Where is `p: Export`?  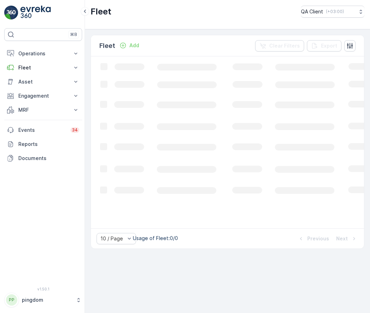
p: Export is located at coordinates (329, 46).